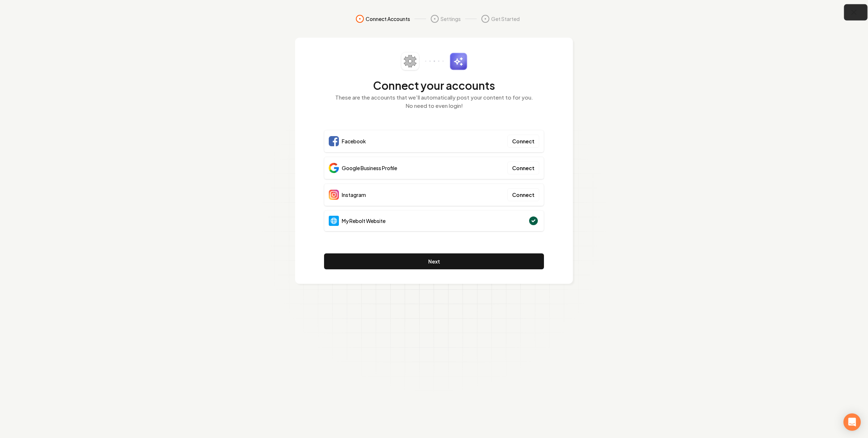 The width and height of the screenshot is (868, 438). I want to click on span: Get Started, so click(505, 19).